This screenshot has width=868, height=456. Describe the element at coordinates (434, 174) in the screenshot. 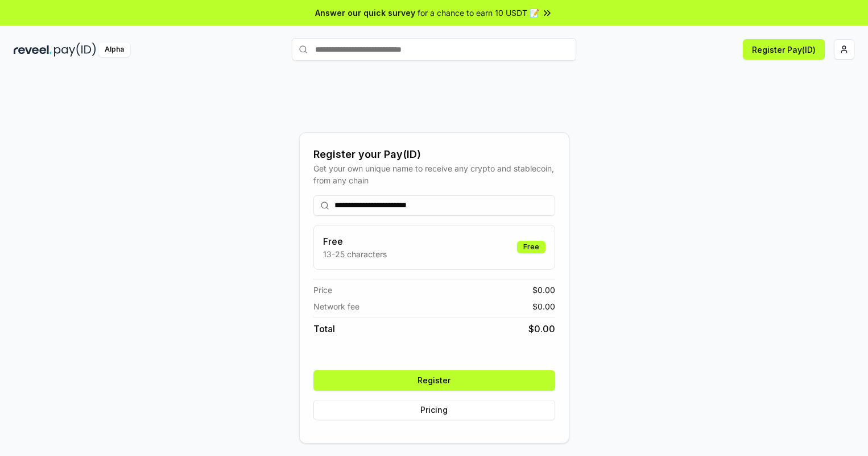

I see `div: Get your own unique name to receive any crypto and stablecoin, from any chain` at that location.